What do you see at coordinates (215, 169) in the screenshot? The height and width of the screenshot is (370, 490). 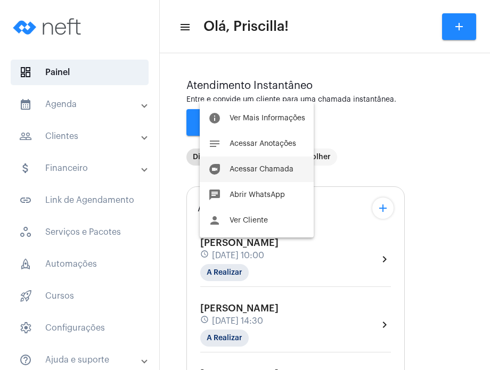 I see `mat-icon: duo` at bounding box center [215, 169].